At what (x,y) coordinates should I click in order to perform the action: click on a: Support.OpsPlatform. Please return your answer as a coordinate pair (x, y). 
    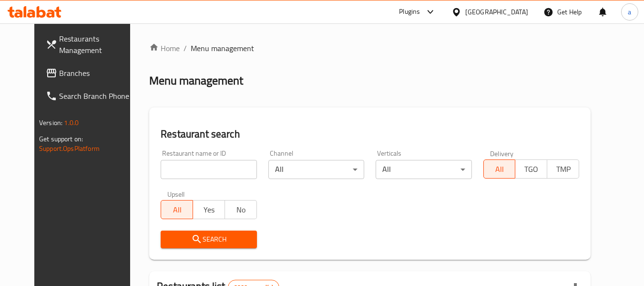
    Looking at the image, I should click on (69, 148).